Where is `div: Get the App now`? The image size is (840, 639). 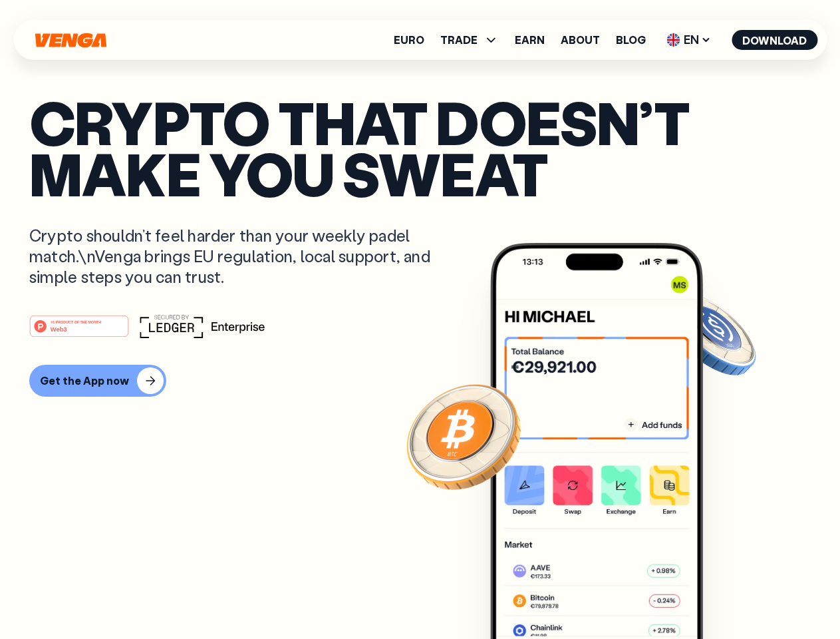 div: Get the App now is located at coordinates (84, 380).